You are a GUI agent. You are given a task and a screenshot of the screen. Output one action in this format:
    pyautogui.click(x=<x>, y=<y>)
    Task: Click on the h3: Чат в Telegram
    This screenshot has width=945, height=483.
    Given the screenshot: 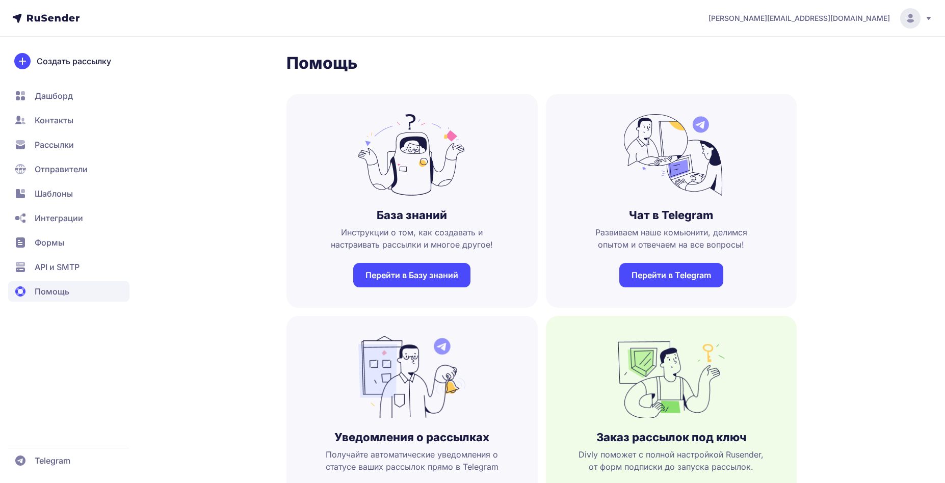 What is the action you would take?
    pyautogui.click(x=671, y=215)
    